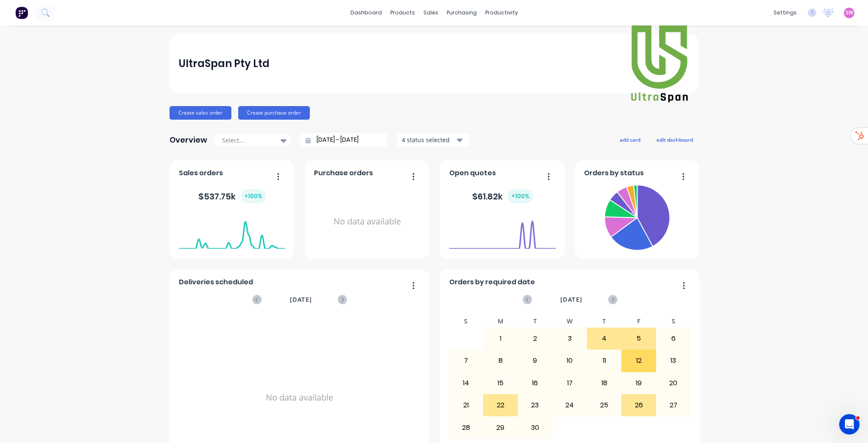 This screenshot has width=868, height=443. What do you see at coordinates (433, 140) in the screenshot?
I see `button: 4 status selected` at bounding box center [433, 140].